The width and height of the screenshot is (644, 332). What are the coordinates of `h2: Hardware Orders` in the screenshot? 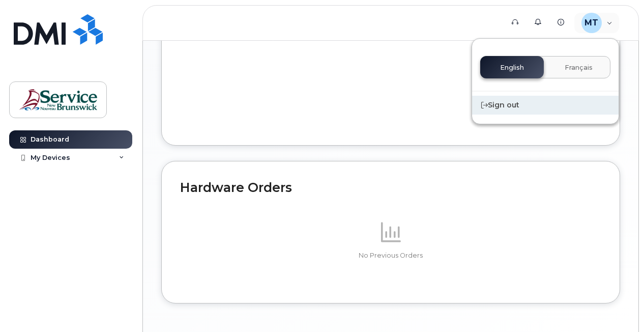 It's located at (391, 188).